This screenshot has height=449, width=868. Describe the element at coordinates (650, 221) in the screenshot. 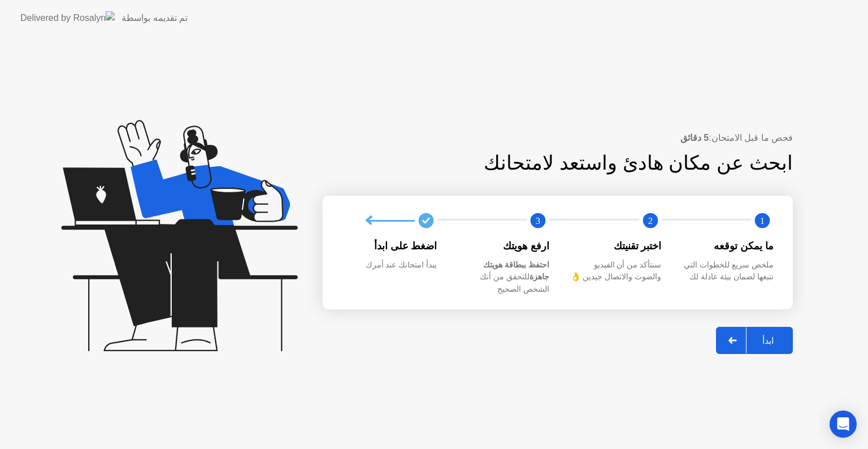

I see `text: 2` at that location.